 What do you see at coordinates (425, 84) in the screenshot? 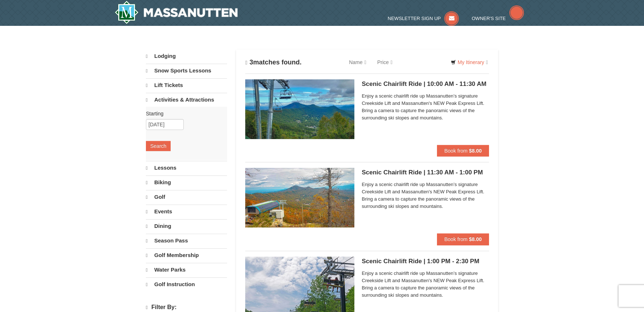
I see `h5: Scenic Chairlift Ride | 10:00 AM - 11:30 AM` at bounding box center [425, 84].